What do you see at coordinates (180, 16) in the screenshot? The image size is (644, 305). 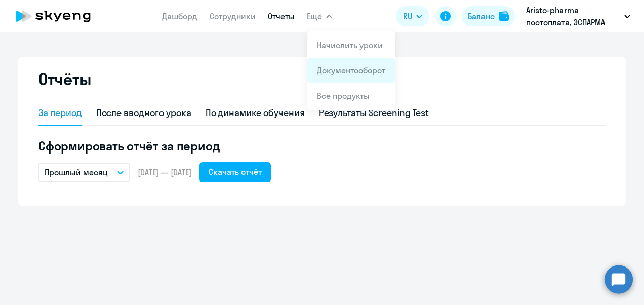 I see `a: Дашборд` at bounding box center [180, 16].